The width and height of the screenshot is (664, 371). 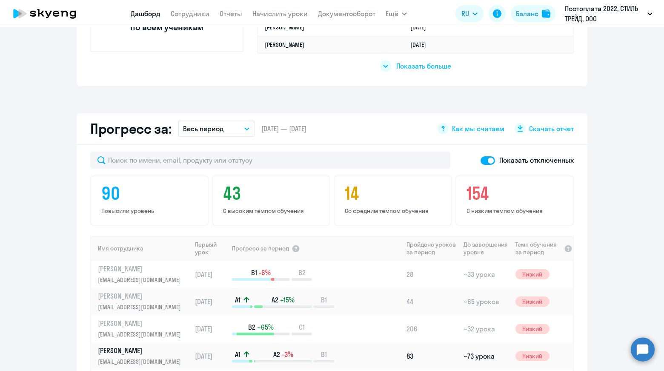 I want to click on p: Постоплата 2022, СТИЛЬ ТРЕЙД, ООО, so click(x=605, y=14).